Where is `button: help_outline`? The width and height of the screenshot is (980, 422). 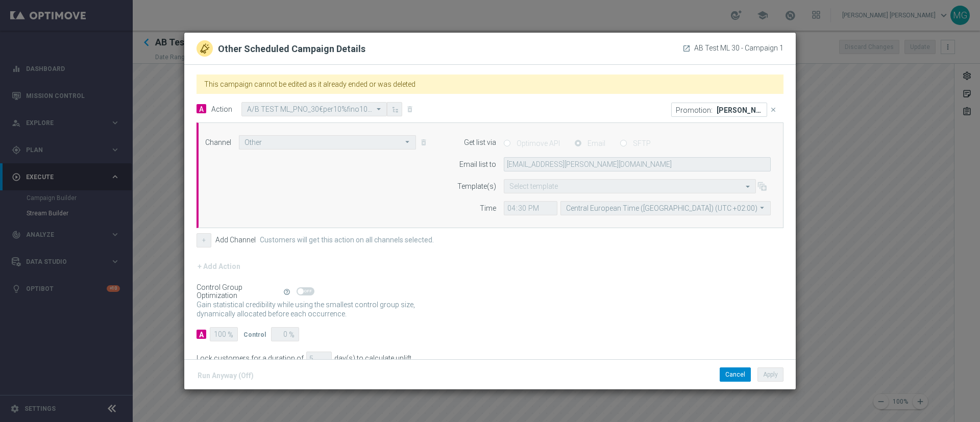 button: help_outline is located at coordinates (290, 291).